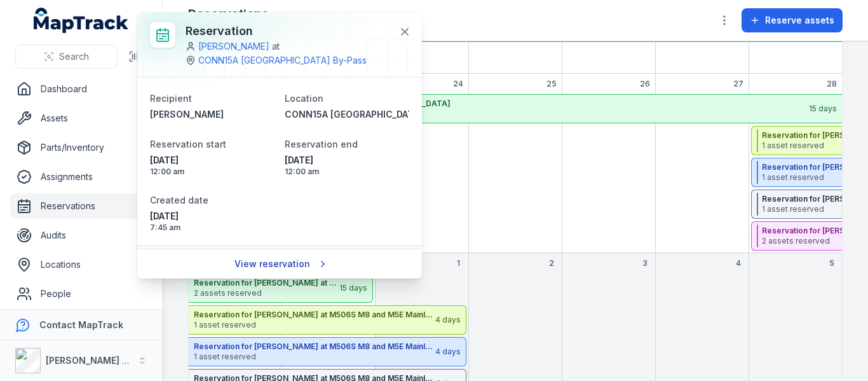 The height and width of the screenshot is (381, 868). Describe the element at coordinates (276, 46) in the screenshot. I see `span: at` at that location.